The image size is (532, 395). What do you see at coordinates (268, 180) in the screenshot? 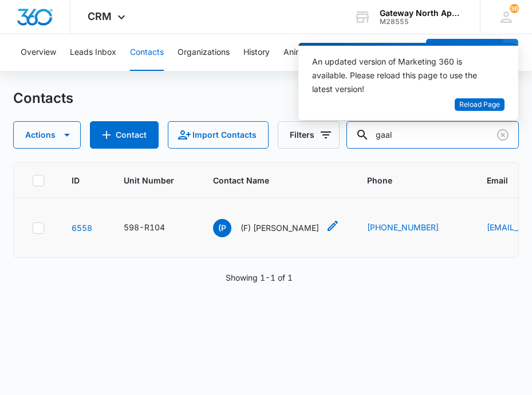
I see `span: Contact Name` at bounding box center [268, 180].